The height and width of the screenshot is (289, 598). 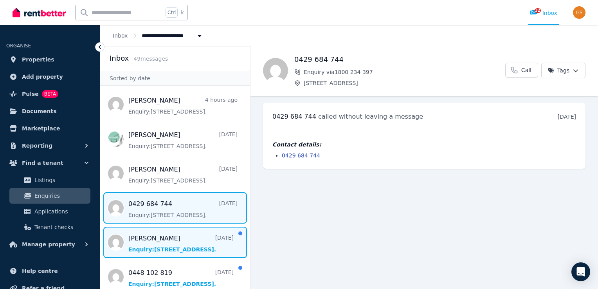 What do you see at coordinates (50, 145) in the screenshot?
I see `button: Reporting` at bounding box center [50, 145].